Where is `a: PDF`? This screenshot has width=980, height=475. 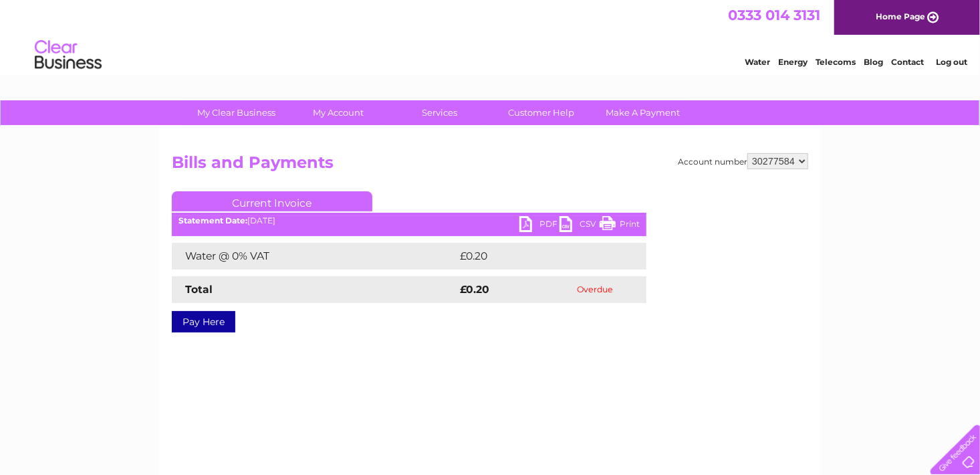 a: PDF is located at coordinates (539, 226).